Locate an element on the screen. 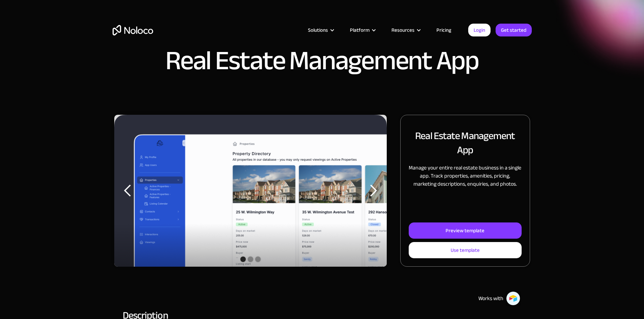 Image resolution: width=644 pixels, height=319 pixels. img: Airtable is located at coordinates (513, 298).